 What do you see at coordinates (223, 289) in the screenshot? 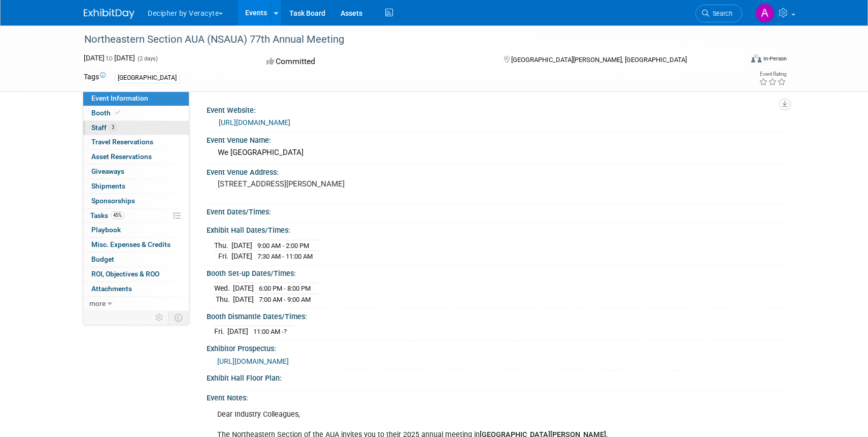
I see `td: Wed.` at bounding box center [223, 289].